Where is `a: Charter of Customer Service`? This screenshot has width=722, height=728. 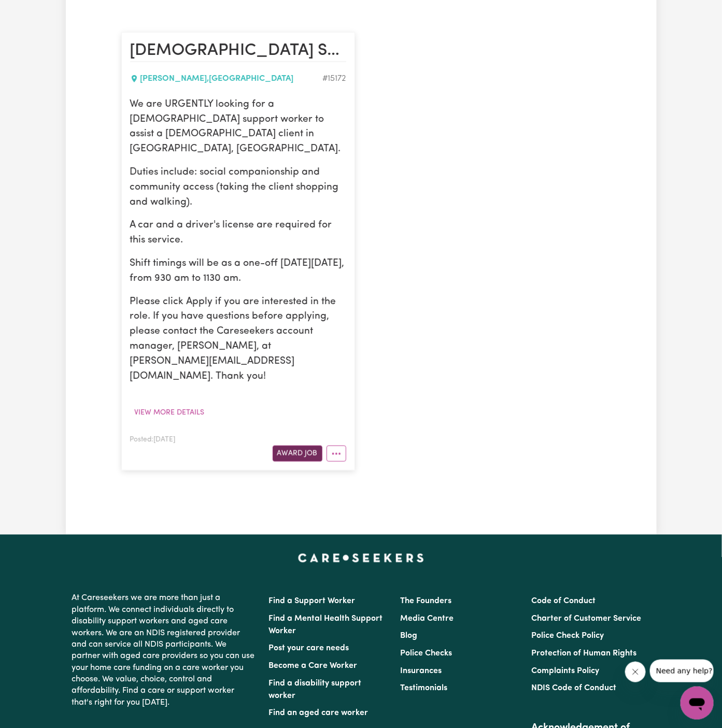 a: Charter of Customer Service is located at coordinates (587, 619).